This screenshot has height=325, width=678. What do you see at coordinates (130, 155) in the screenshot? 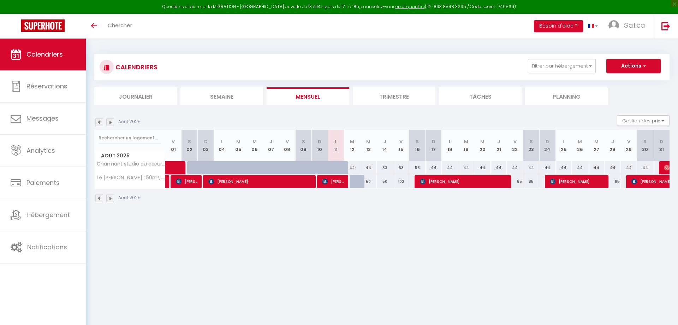
I see `span: Août 2025` at bounding box center [130, 155].